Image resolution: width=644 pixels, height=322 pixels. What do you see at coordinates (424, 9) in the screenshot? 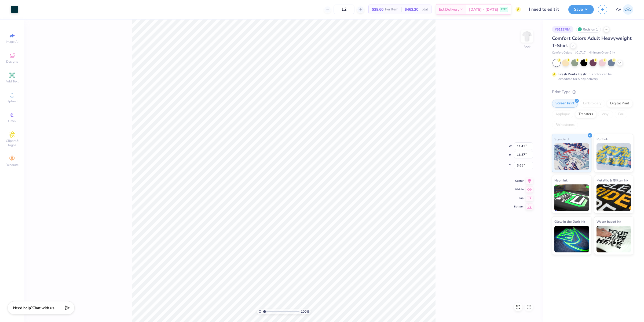
I see `span: Total` at bounding box center [424, 9].